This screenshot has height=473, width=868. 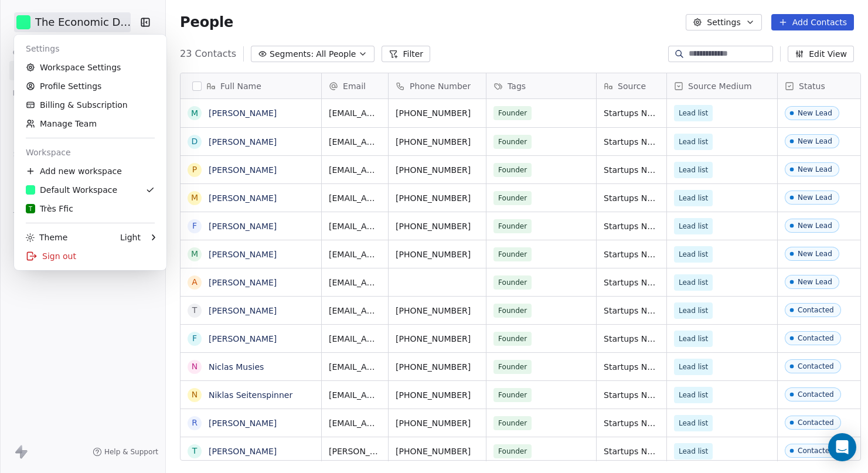 I want to click on div: Workspace, so click(x=90, y=153).